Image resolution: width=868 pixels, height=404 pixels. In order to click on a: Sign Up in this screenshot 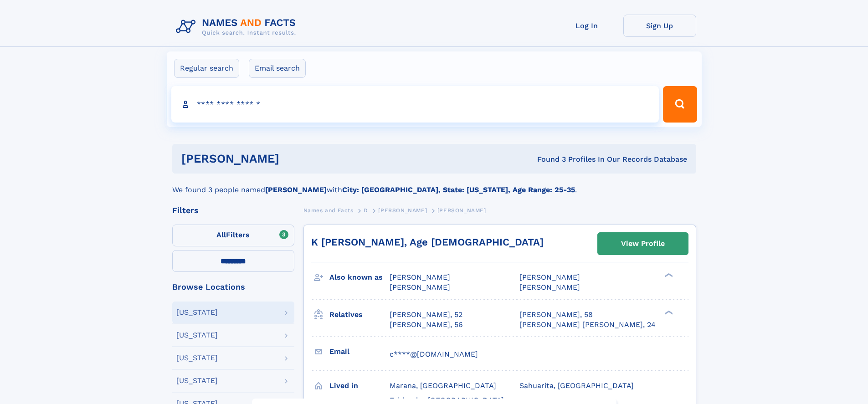, I will do `click(659, 25)`.